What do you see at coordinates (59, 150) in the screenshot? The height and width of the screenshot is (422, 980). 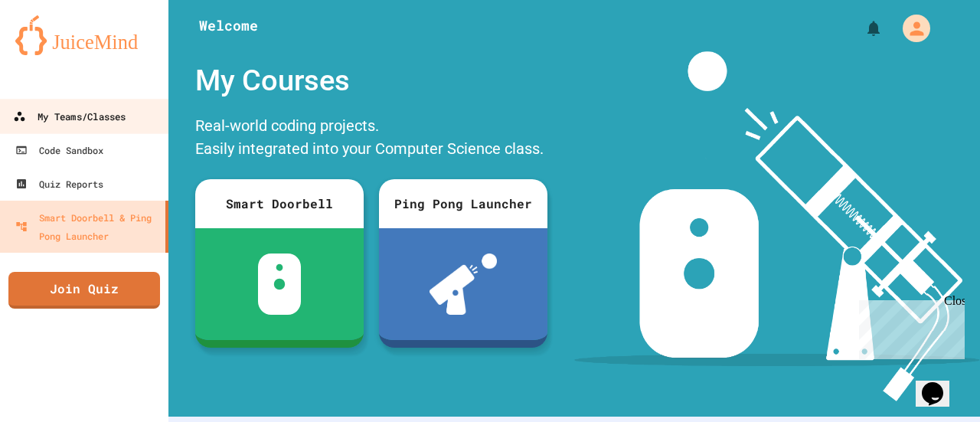 I see `div: Code Sandbox` at bounding box center [59, 150].